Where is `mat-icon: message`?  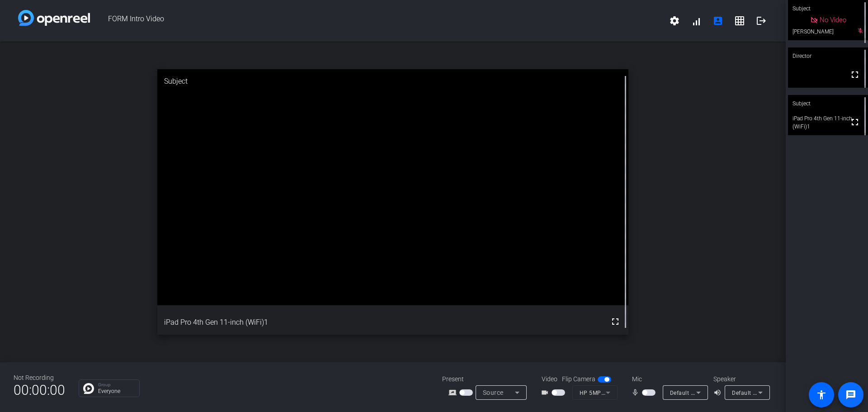 mat-icon: message is located at coordinates (851, 395).